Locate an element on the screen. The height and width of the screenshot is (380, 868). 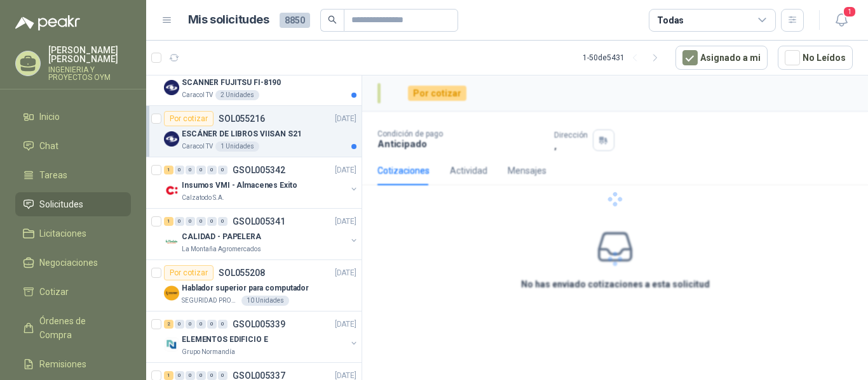
p: ESCÁNER DE LIBROS VIISAN S21 is located at coordinates (241, 134).